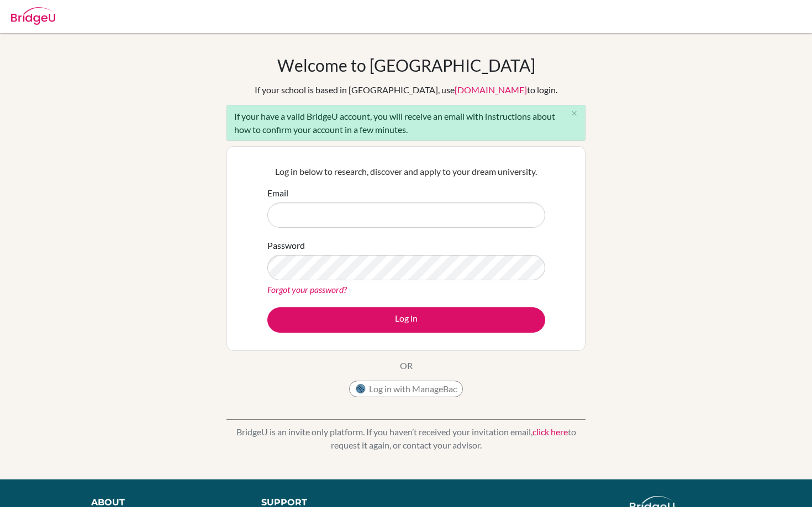  What do you see at coordinates (278, 193) in the screenshot?
I see `label: Email` at bounding box center [278, 193].